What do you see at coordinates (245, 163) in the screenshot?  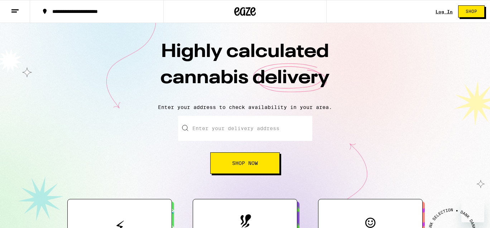 I see `button: Shop Now` at bounding box center [245, 163].